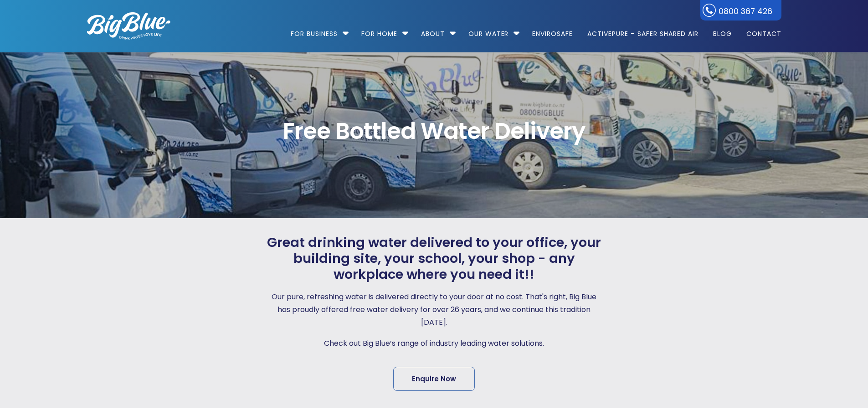 The image size is (868, 415). Describe the element at coordinates (434, 379) in the screenshot. I see `a: Enquire Now` at that location.